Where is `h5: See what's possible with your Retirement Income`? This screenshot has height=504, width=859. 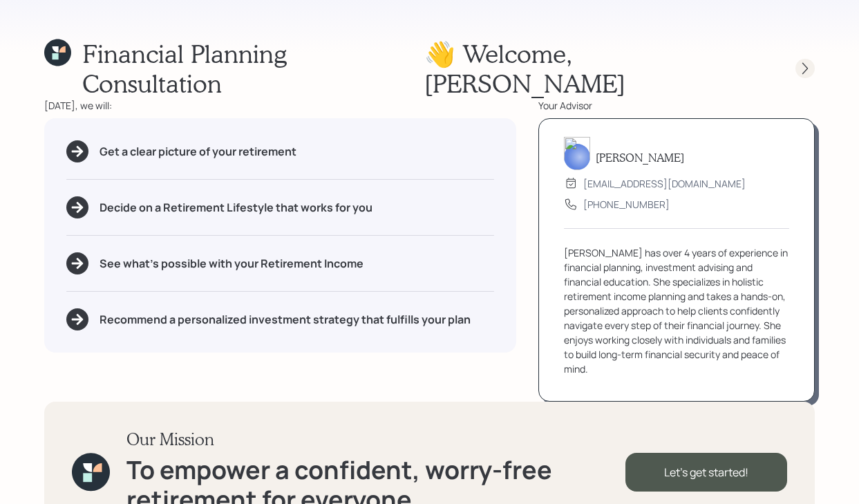 h5: See what's possible with your Retirement Income is located at coordinates (232, 263).